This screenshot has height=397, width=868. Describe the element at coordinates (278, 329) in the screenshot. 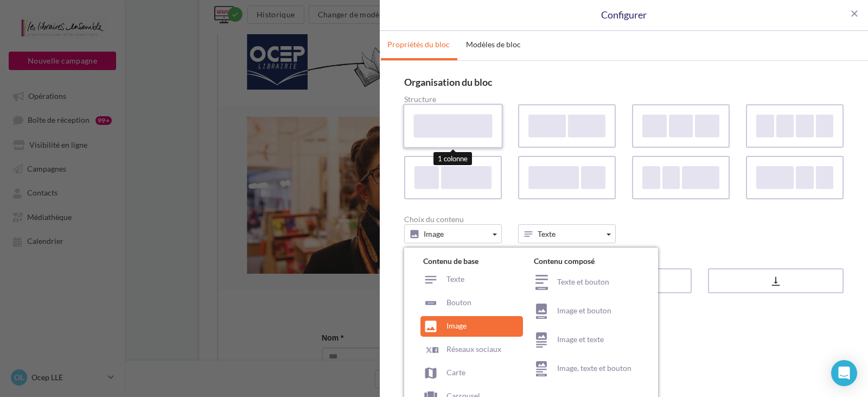

I see `label: Nom *` at that location.